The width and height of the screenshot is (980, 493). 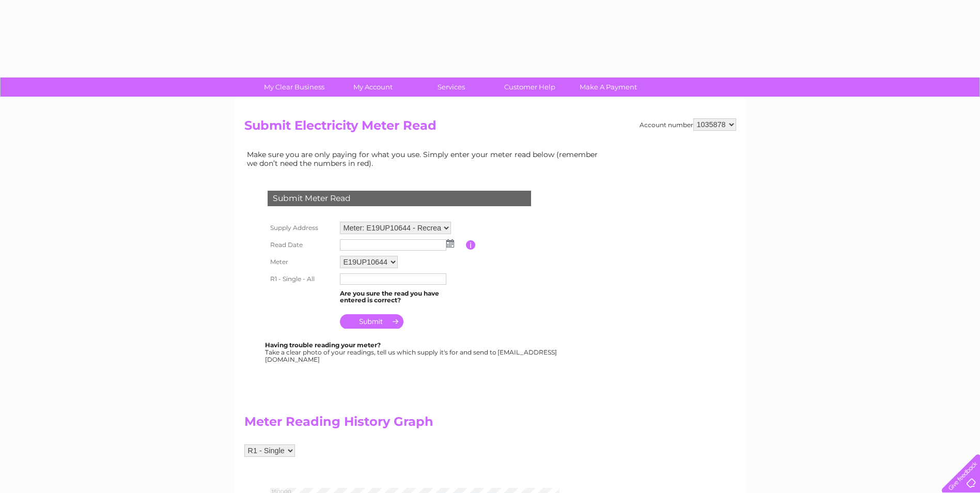 I want to click on a: Services, so click(x=451, y=87).